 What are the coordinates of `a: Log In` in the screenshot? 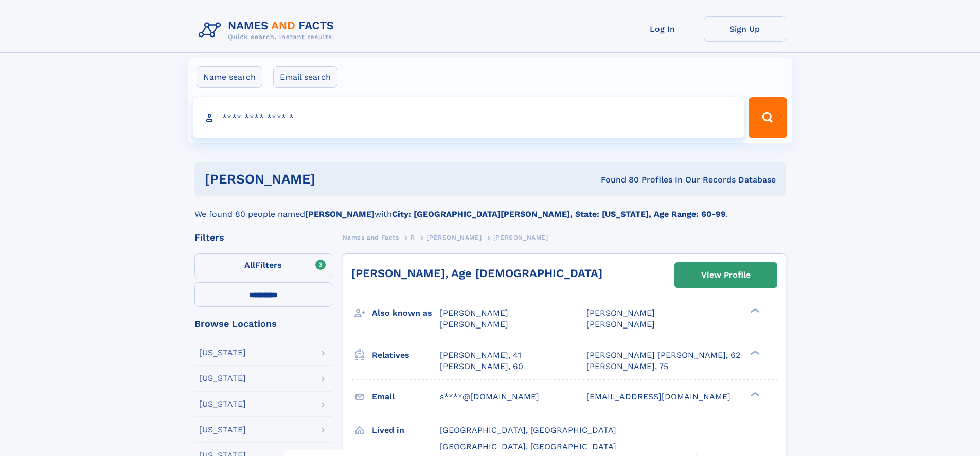 It's located at (662, 29).